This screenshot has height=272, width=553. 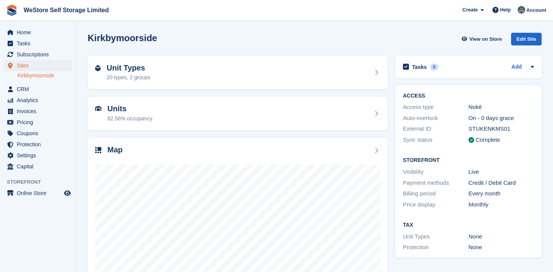 What do you see at coordinates (128, 77) in the screenshot?
I see `div: 20 types, 2 groups` at bounding box center [128, 77].